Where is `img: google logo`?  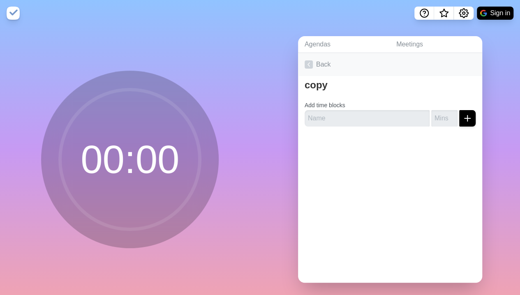 img: google logo is located at coordinates (484, 13).